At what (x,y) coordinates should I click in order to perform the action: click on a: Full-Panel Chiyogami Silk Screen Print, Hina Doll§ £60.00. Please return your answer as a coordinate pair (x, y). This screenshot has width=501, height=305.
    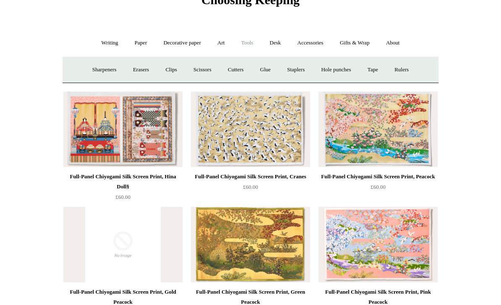
    Looking at the image, I should click on (123, 189).